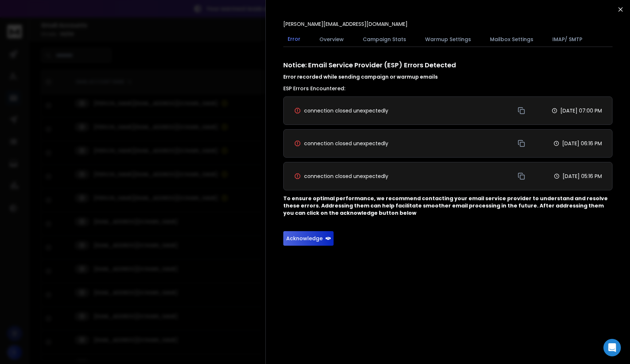 This screenshot has width=630, height=364. What do you see at coordinates (448, 205) in the screenshot?
I see `p: To ensure optimal performance, we recommend contacting your email service provider to understand ...` at bounding box center [448, 205].